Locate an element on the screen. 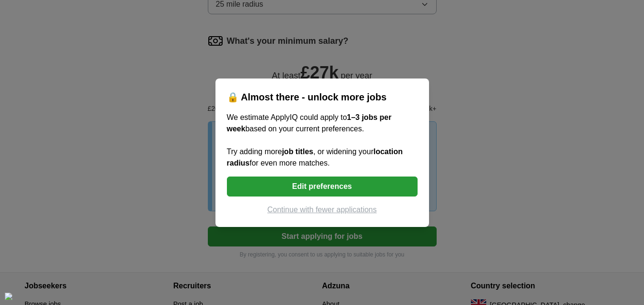 The image size is (644, 305). div: Cookie consent button is located at coordinates (9, 296).